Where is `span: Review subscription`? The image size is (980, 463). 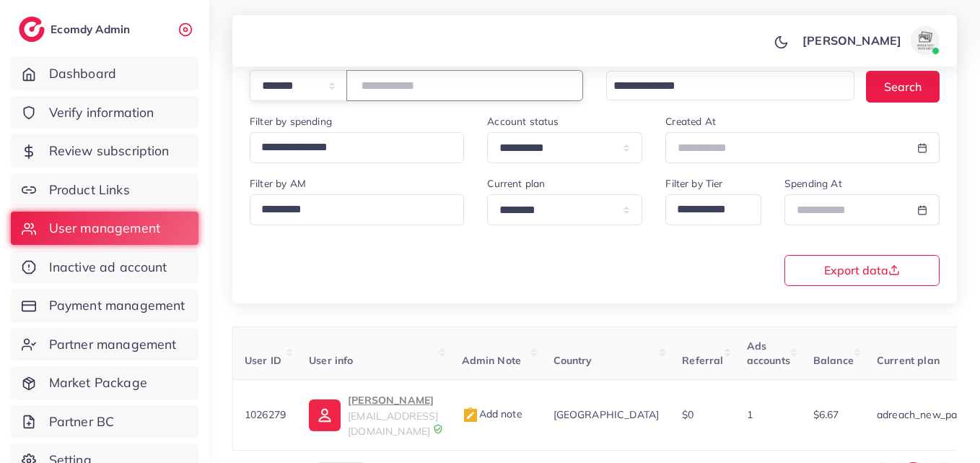 span: Review subscription is located at coordinates (109, 151).